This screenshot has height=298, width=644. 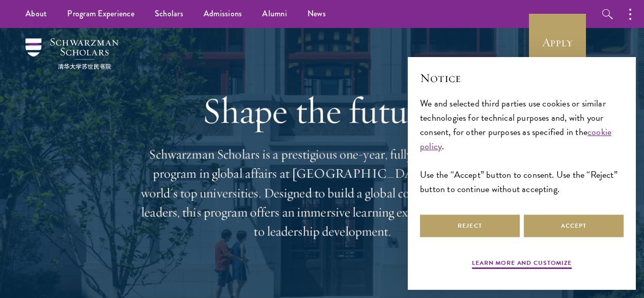 What do you see at coordinates (322, 193) in the screenshot?
I see `p: Schwarzman Scholars is a prestigious one-year, fully funded master’s program in global affairs at...` at bounding box center [322, 193].